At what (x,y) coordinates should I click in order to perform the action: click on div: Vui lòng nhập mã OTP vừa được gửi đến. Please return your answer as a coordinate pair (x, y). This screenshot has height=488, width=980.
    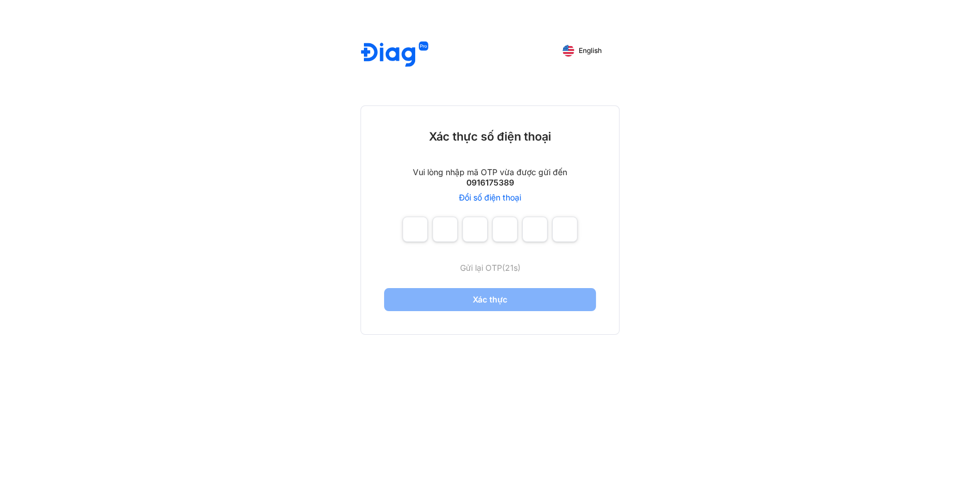
    Looking at the image, I should click on (490, 172).